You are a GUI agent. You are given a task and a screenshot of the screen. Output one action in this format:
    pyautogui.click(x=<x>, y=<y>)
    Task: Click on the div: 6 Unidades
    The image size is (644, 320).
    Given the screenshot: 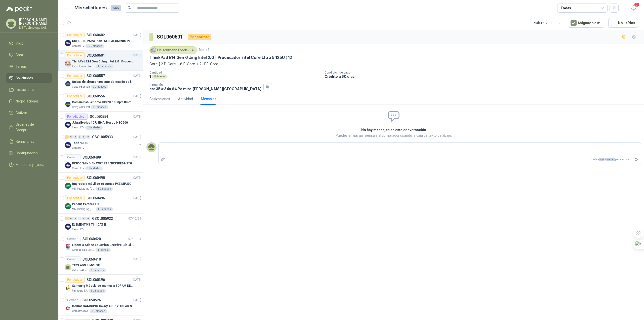 What is the action you would take?
    pyautogui.click(x=98, y=311)
    